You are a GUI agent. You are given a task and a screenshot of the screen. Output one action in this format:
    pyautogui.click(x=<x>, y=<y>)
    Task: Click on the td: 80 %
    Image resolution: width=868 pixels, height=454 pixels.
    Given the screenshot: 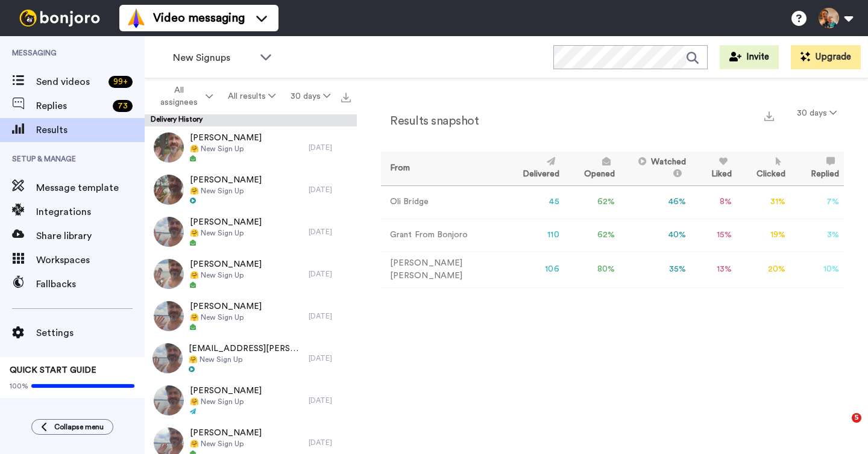 What is the action you would take?
    pyautogui.click(x=592, y=269)
    